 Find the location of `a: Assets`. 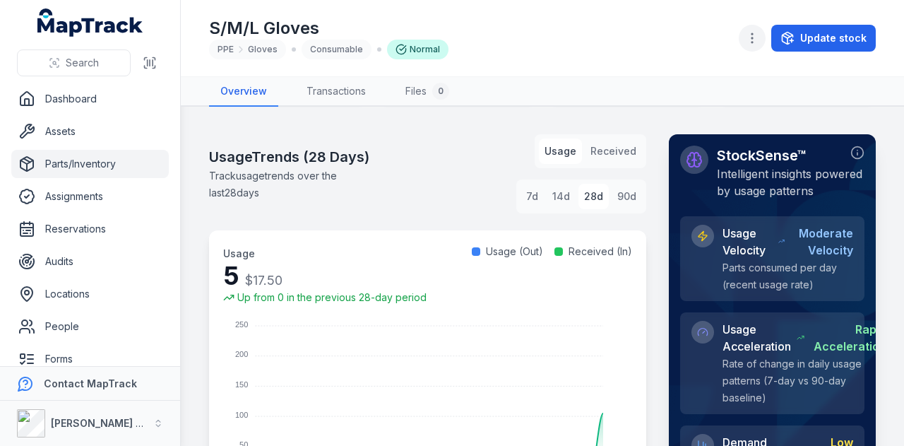

a: Assets is located at coordinates (90, 131).